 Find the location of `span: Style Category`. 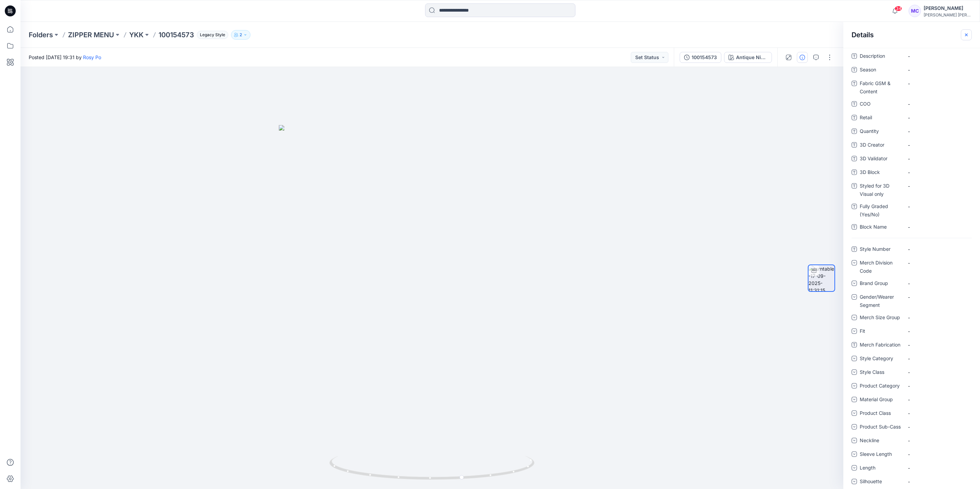

span: Style Category is located at coordinates (880, 359).